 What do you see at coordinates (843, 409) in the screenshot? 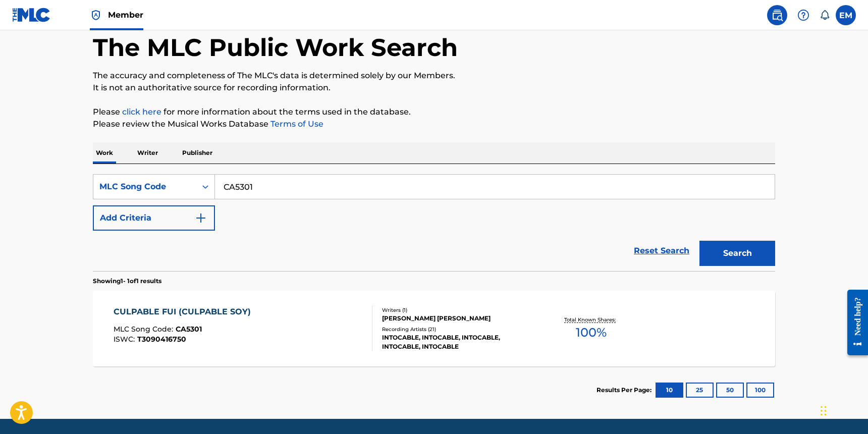
I see `div: Chat Widget` at bounding box center [843, 409].